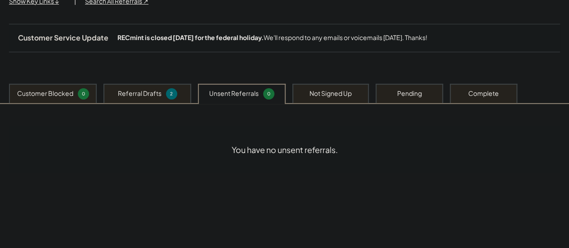 This screenshot has width=569, height=248. What do you see at coordinates (234, 93) in the screenshot?
I see `div: Unsent Referrals` at bounding box center [234, 93].